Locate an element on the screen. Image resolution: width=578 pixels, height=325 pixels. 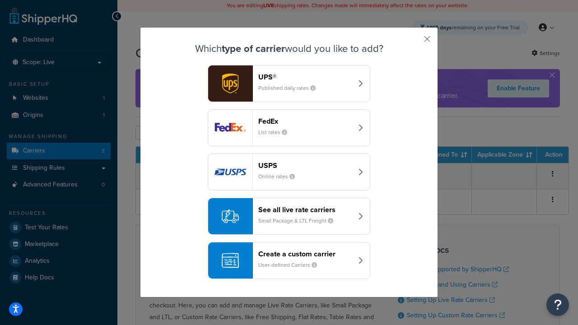
button: See all live rate carriersSmall Package & LTL Freight is located at coordinates (289, 216).